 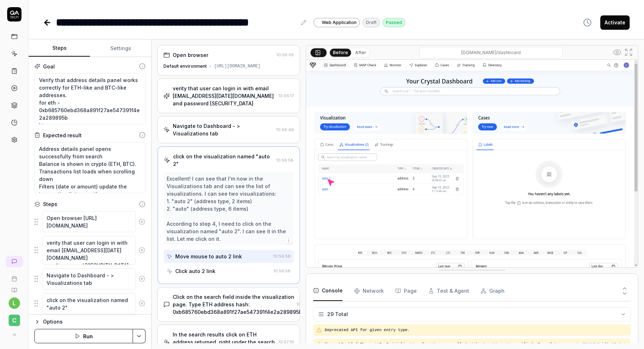 What do you see at coordinates (185, 67) in the screenshot?
I see `div: Default environment` at bounding box center [185, 67].